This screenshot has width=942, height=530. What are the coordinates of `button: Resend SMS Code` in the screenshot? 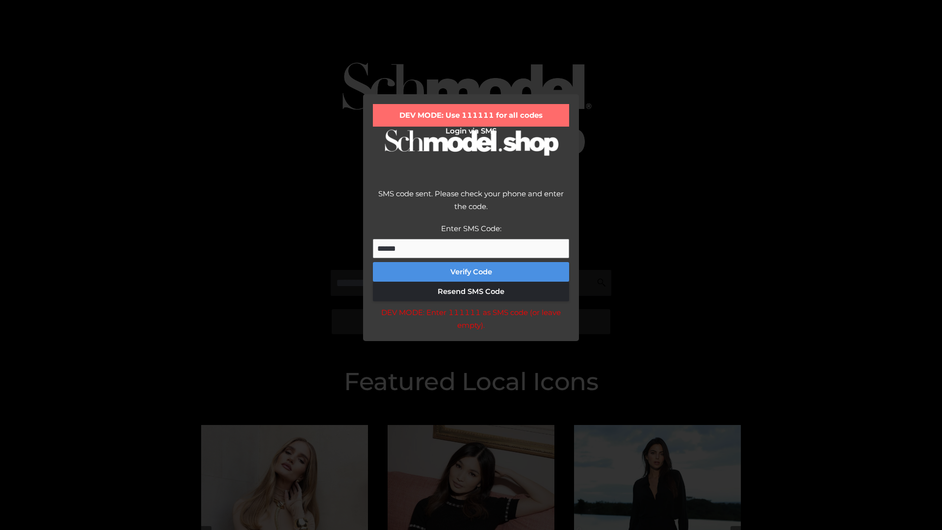 It's located at (471, 292).